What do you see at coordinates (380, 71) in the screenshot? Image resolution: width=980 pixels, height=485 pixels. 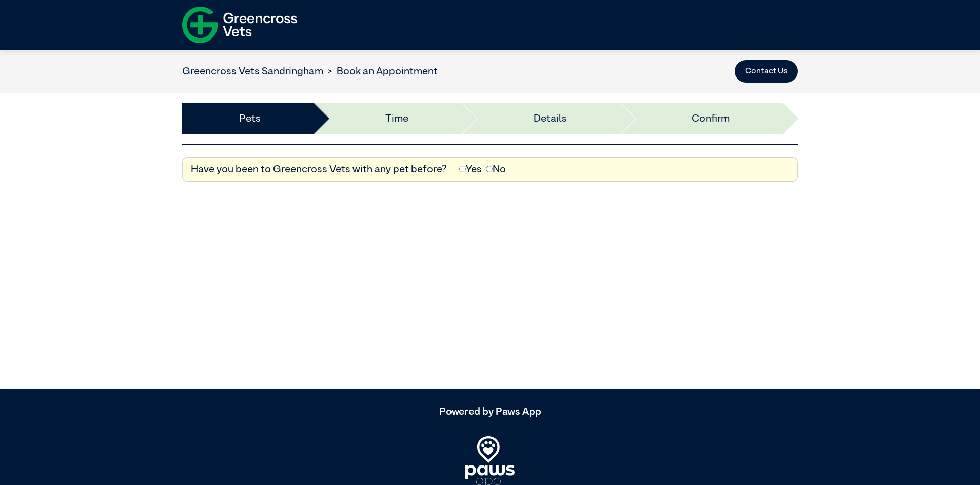 I see `li: Book an Appointment` at bounding box center [380, 71].